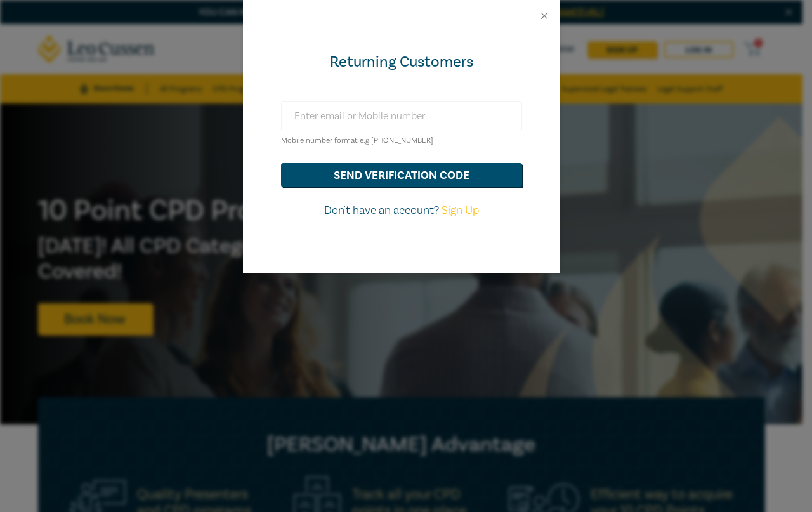 The width and height of the screenshot is (812, 512). I want to click on input: Enter email or Mobile number, so click(402, 116).